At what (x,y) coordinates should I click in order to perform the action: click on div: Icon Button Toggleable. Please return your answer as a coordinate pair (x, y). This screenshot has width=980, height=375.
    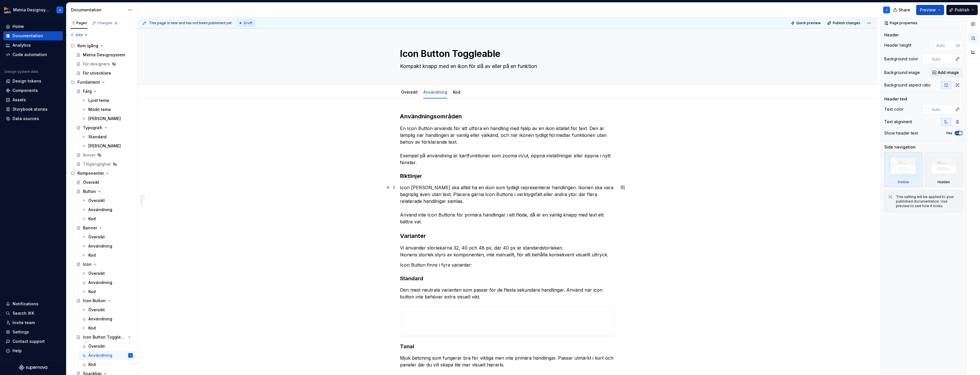
    Looking at the image, I should click on (104, 337).